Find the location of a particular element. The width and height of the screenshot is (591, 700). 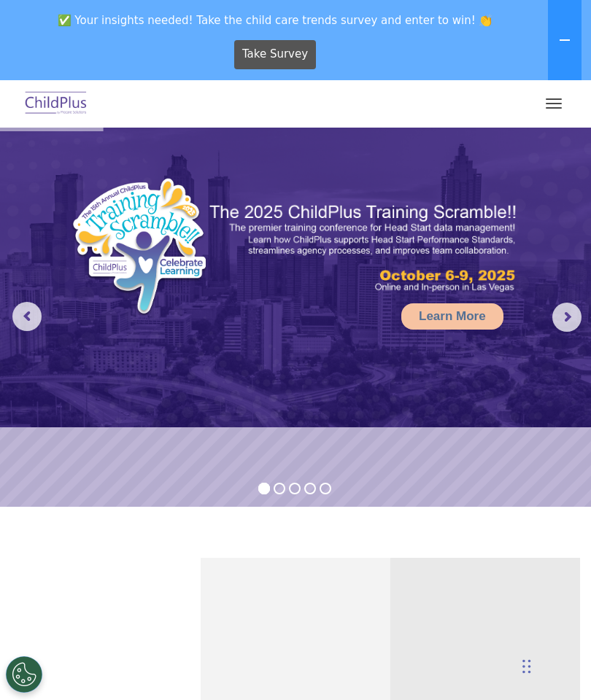

img: ChildPlus by Procare Solutions is located at coordinates (56, 103).